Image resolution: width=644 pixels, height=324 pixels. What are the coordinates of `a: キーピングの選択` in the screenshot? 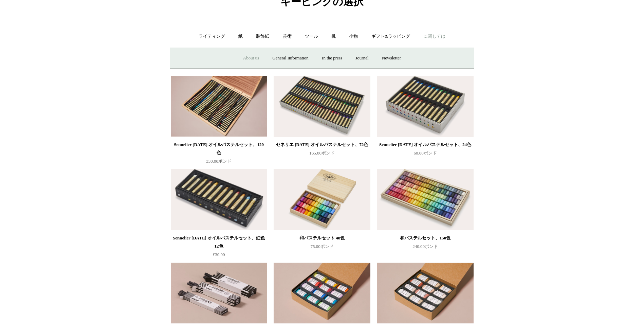 It's located at (322, 4).